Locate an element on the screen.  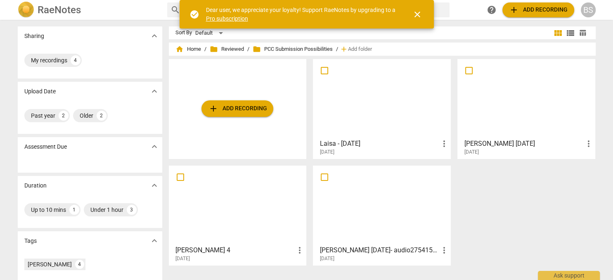
button: Table view is located at coordinates (582, 33).